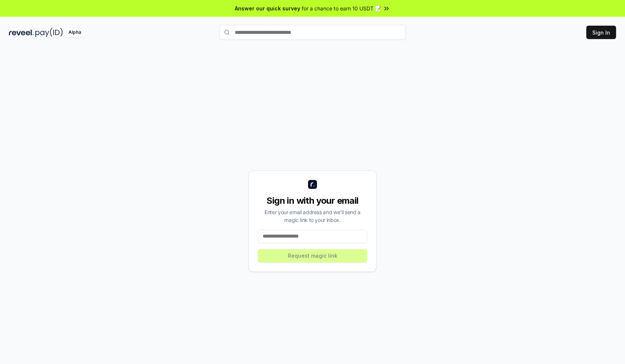 The image size is (625, 364). I want to click on span: Answer our quick survey, so click(267, 8).